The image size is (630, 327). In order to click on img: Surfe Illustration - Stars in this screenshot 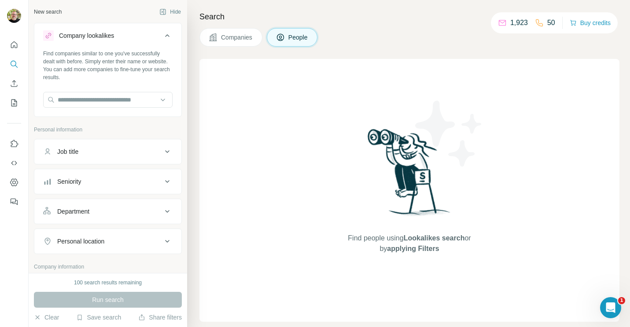, I will do `click(449, 134)`.